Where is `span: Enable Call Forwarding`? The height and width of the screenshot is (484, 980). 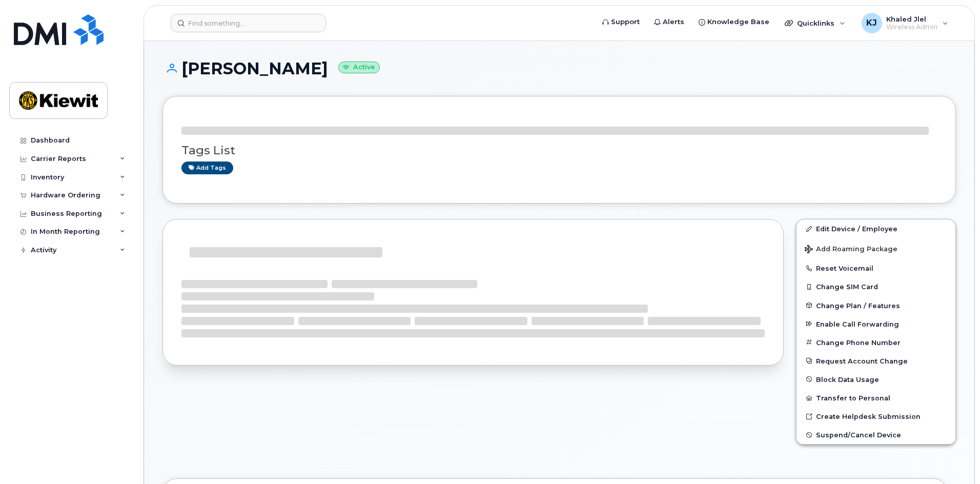
span: Enable Call Forwarding is located at coordinates (857, 324).